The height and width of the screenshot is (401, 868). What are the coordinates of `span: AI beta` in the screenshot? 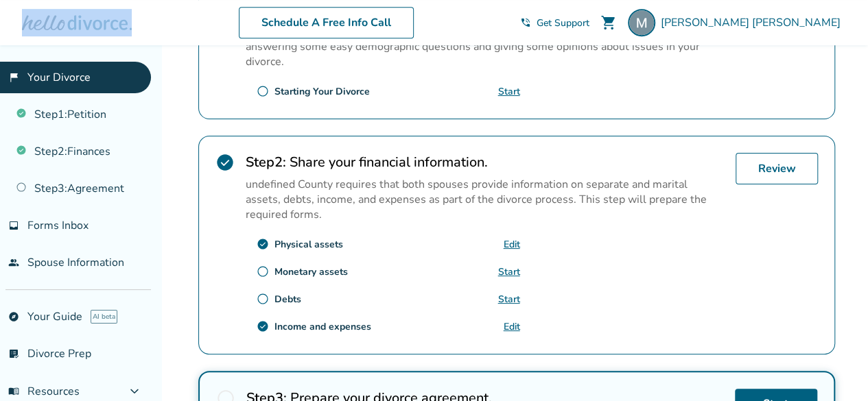 It's located at (103, 317).